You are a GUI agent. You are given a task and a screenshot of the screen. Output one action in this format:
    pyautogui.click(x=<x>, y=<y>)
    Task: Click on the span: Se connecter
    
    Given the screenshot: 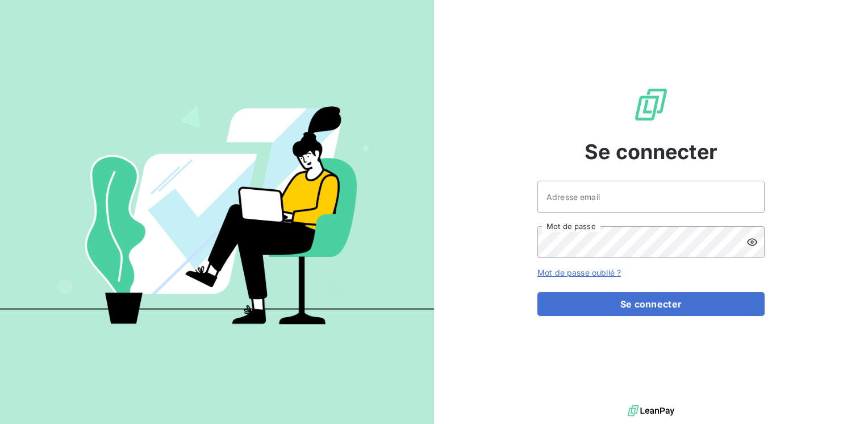 What is the action you would take?
    pyautogui.click(x=651, y=151)
    